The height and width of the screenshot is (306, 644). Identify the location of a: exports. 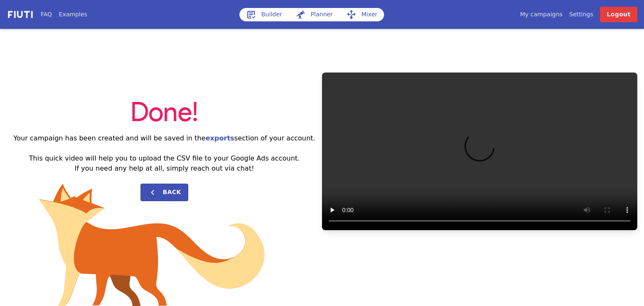
(219, 138).